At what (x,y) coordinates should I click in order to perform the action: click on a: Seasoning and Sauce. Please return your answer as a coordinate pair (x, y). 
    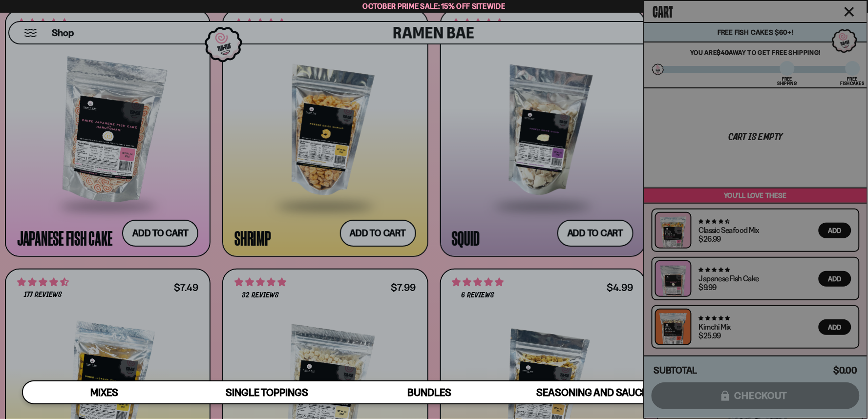
    Looking at the image, I should click on (592, 392).